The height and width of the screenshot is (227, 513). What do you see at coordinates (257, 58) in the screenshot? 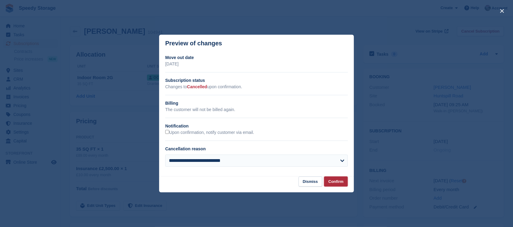
I see `h2: Move out date` at bounding box center [257, 58].